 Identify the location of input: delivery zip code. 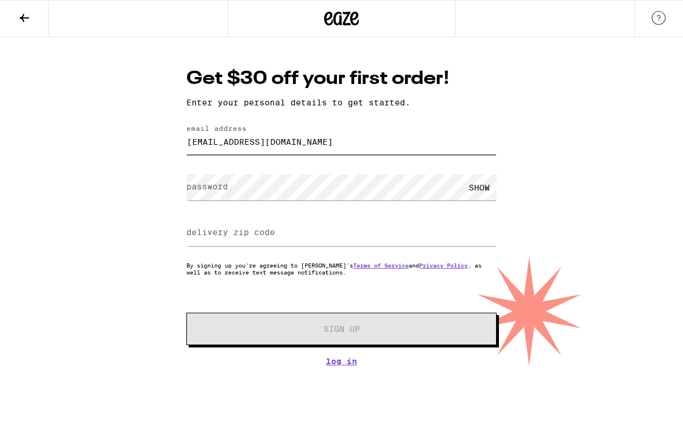
(342, 233).